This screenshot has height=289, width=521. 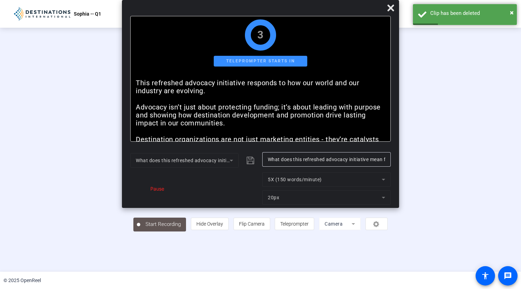 I want to click on span: Hide Overlay, so click(x=210, y=224).